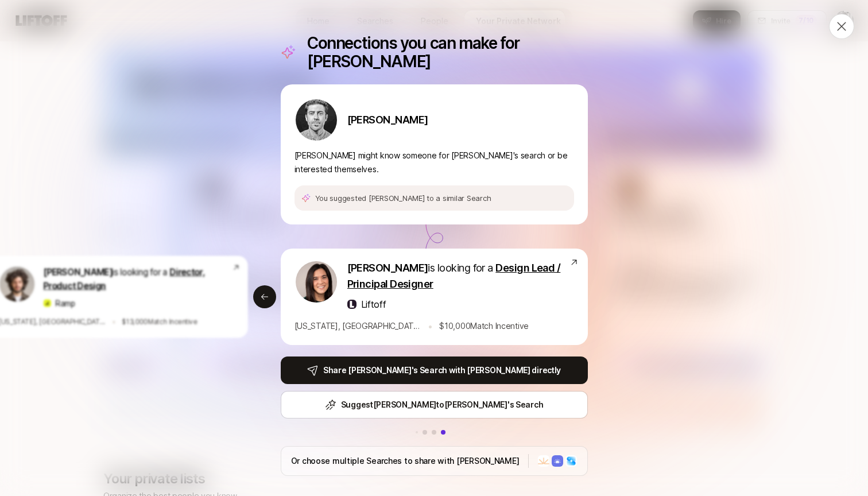 The width and height of the screenshot is (868, 496). I want to click on span: Director, Product Design, so click(124, 279).